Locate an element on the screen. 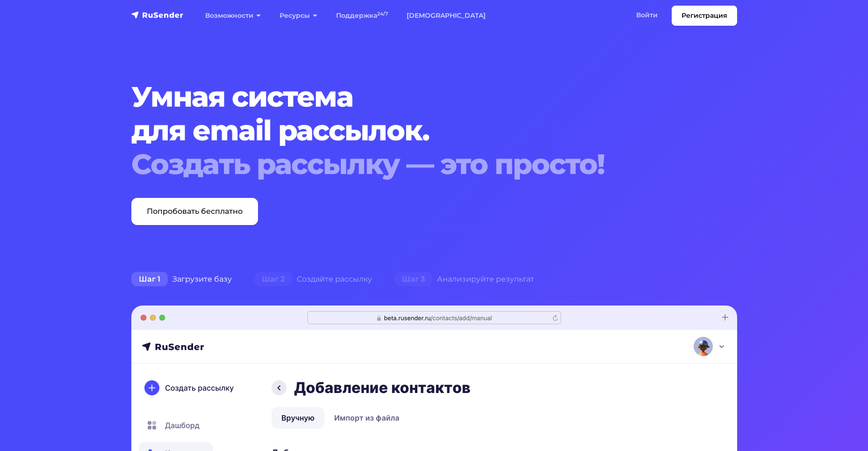 The height and width of the screenshot is (451, 868). a: Возможности is located at coordinates (233, 15).